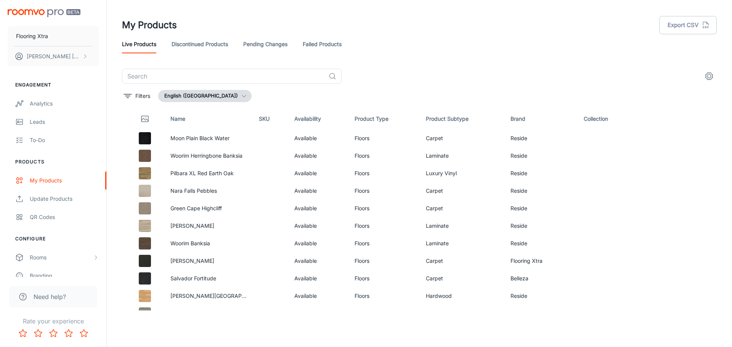 The image size is (732, 347). I want to click on th: Product Type, so click(384, 119).